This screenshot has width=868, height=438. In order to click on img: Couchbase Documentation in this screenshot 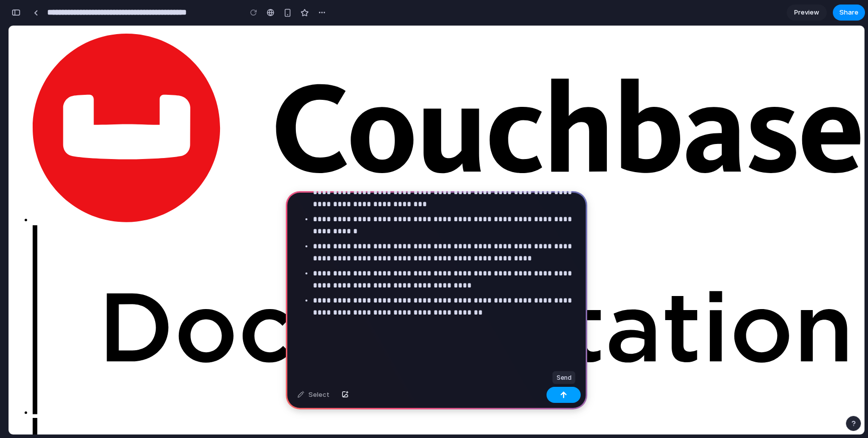, I will do `click(438, 294)`.